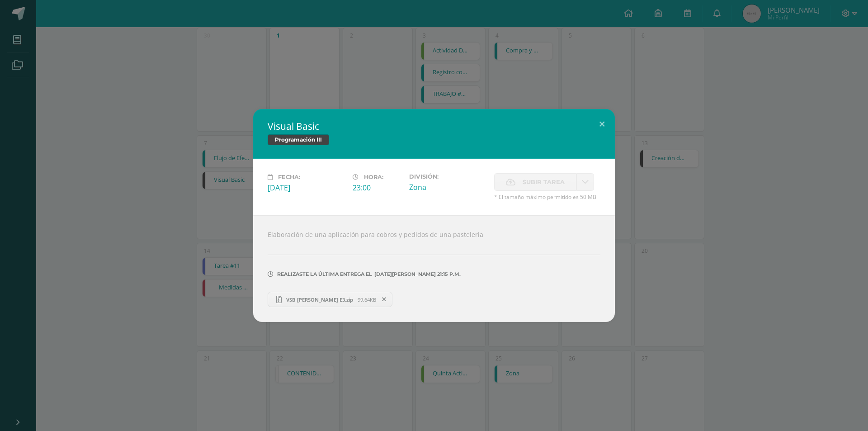 The height and width of the screenshot is (431, 868). What do you see at coordinates (602, 124) in the screenshot?
I see `button: Close (Esc)` at bounding box center [602, 124].